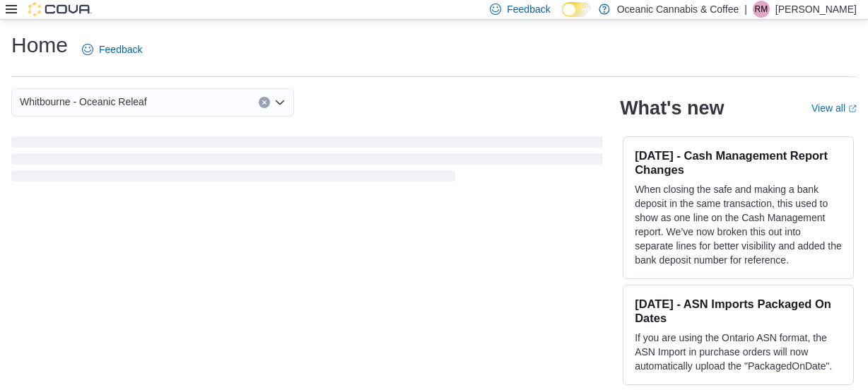  I want to click on span: RM, so click(761, 10).